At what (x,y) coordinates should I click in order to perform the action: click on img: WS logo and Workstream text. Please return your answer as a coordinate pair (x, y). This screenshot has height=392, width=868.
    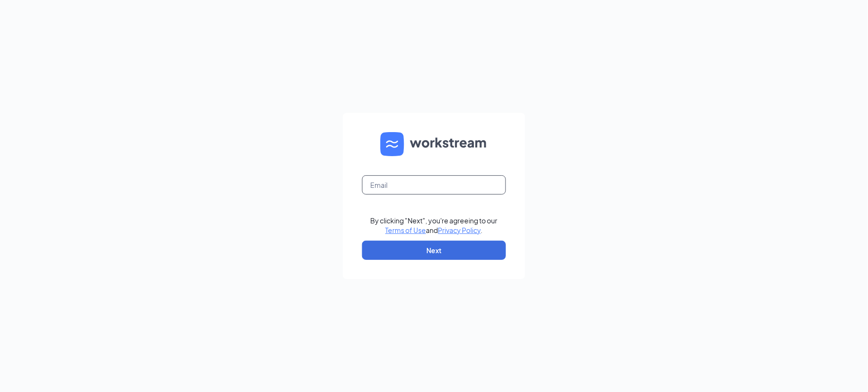
    Looking at the image, I should click on (434, 144).